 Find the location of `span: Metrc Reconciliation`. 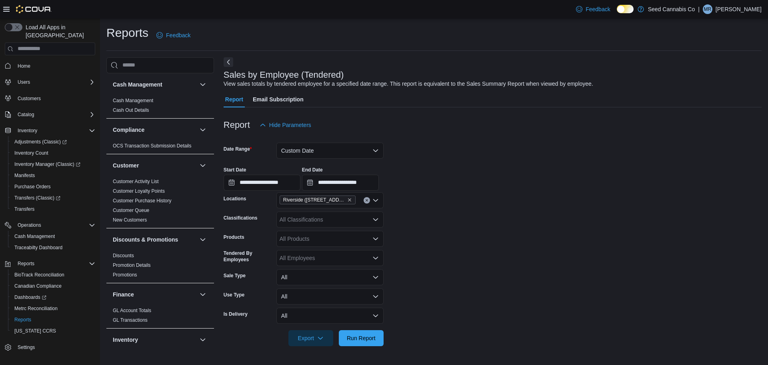

span: Metrc Reconciliation is located at coordinates (53, 308).